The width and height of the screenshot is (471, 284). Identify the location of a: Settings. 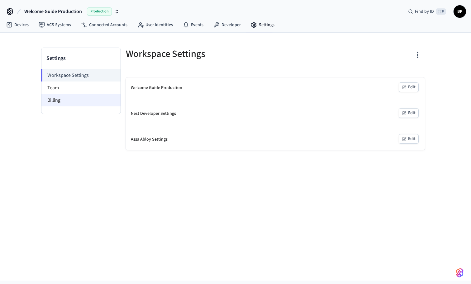
(262, 25).